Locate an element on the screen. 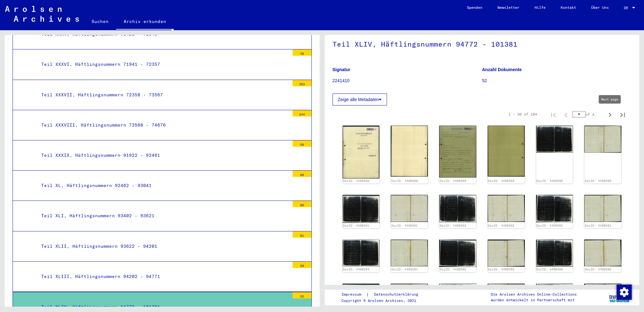 The height and width of the screenshot is (312, 644). div: 58 is located at coordinates (302, 144).